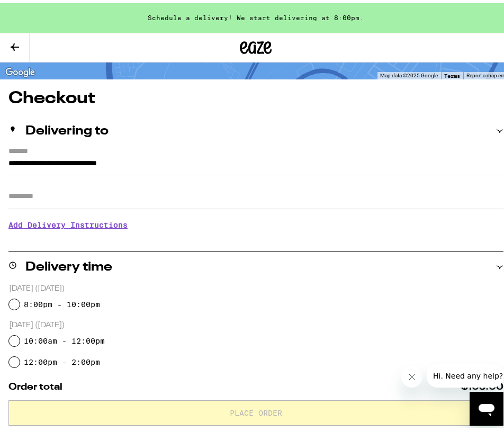 The width and height of the screenshot is (504, 431). Describe the element at coordinates (256, 410) in the screenshot. I see `span: Place Order` at that location.